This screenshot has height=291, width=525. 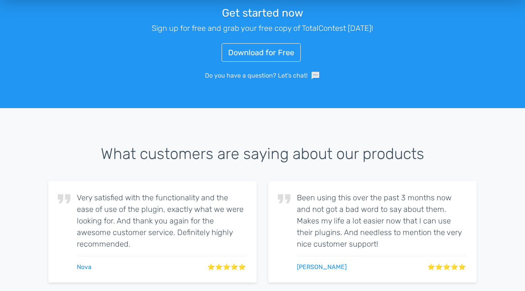 I want to click on p: Very satisfied with the functionality and the ease of use of the plugin, exactly what we were loo..., so click(x=161, y=221).